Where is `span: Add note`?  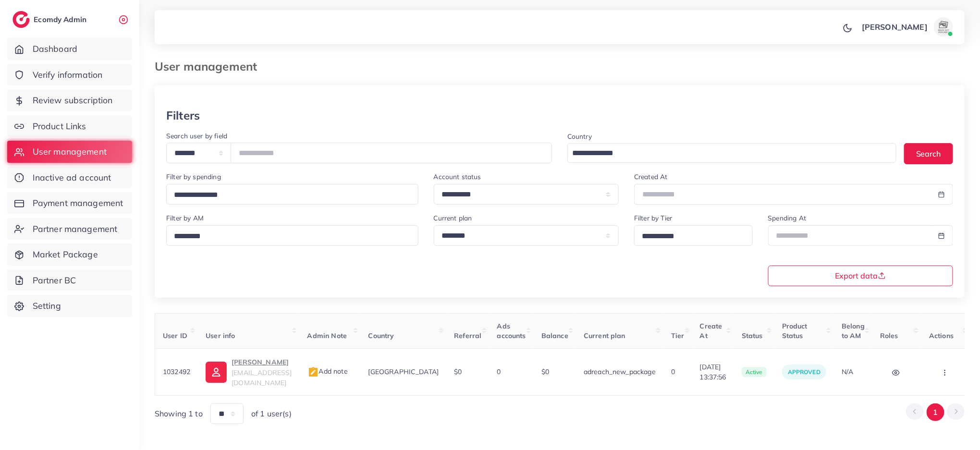
span: Add note is located at coordinates (328, 371).